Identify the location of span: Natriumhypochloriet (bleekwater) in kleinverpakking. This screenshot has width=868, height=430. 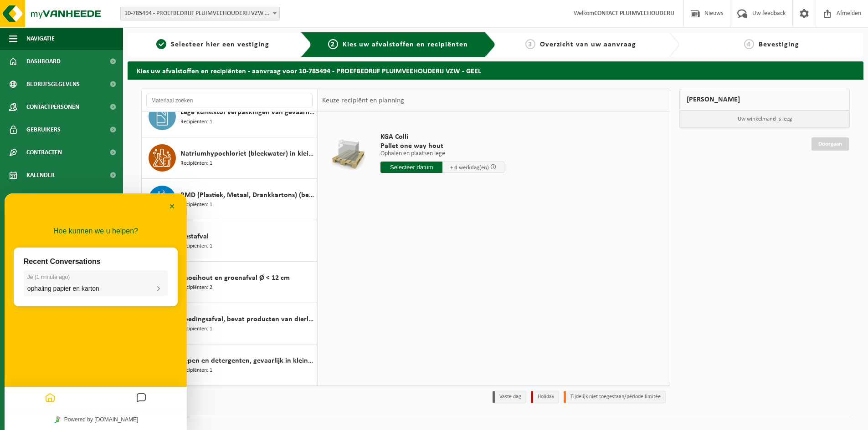
(247, 154).